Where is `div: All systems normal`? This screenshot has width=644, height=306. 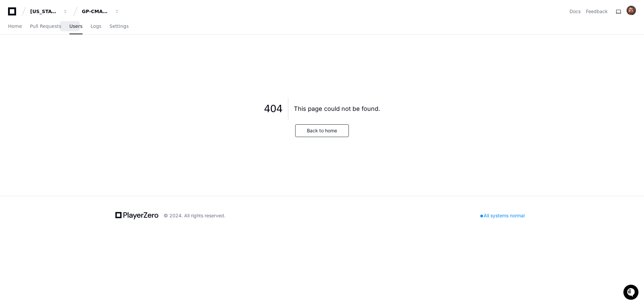
div: All systems normal is located at coordinates (502, 216).